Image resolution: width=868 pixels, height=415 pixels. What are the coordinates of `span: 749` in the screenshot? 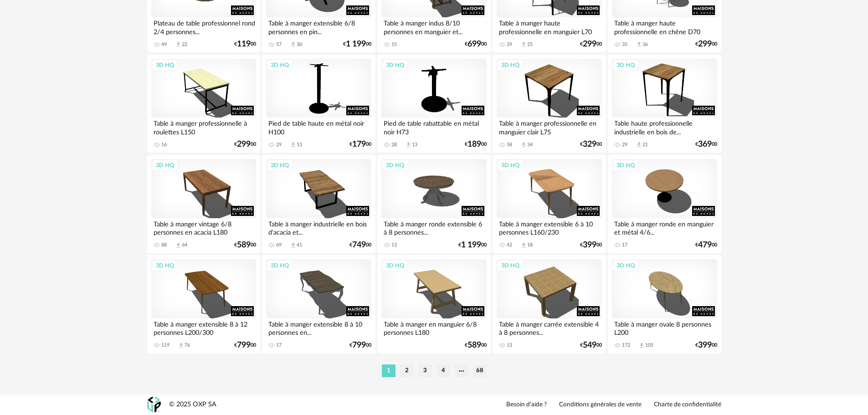 It's located at (359, 245).